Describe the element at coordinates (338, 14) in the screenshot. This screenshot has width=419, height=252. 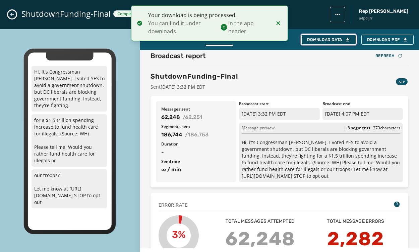
I see `button: broadcast action menu` at that location.